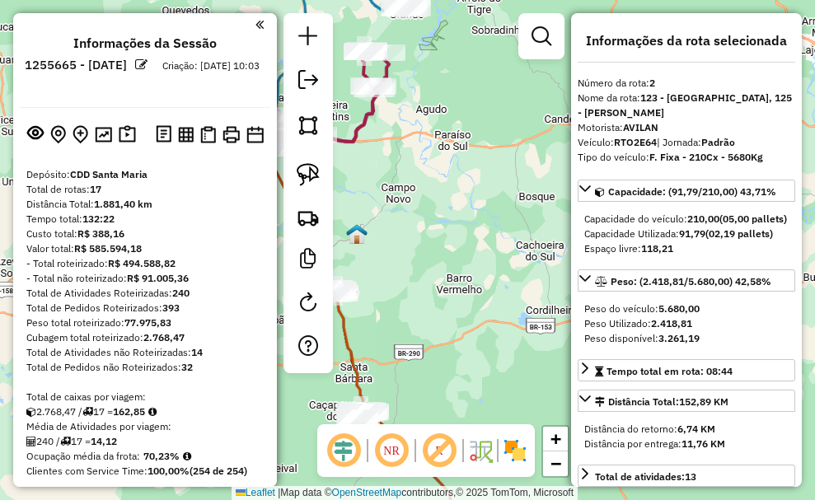  What do you see at coordinates (103, 134) in the screenshot?
I see `button: Otimizar todas as rotas` at bounding box center [103, 134].